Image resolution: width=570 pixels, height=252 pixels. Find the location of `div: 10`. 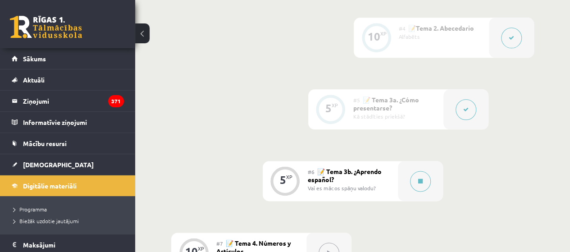

div: 10 is located at coordinates (374, 37).